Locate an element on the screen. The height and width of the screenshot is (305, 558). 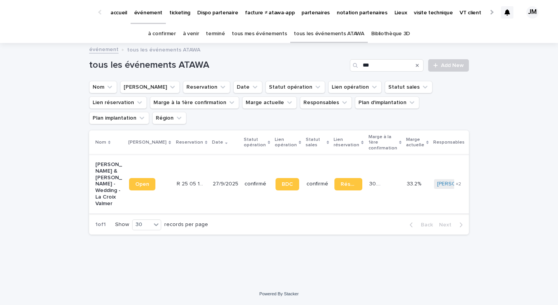
a: tous mes événements is located at coordinates (259, 34).